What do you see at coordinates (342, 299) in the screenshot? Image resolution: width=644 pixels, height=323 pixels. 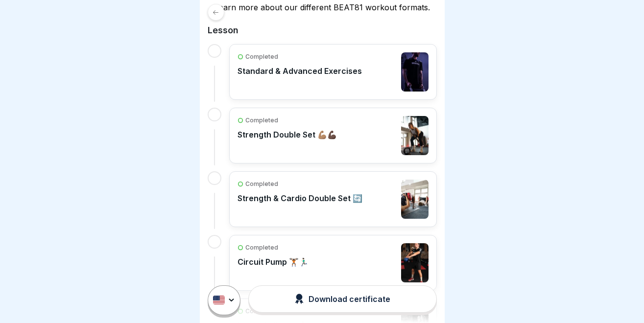 I see `div: Download certificate` at bounding box center [342, 299].